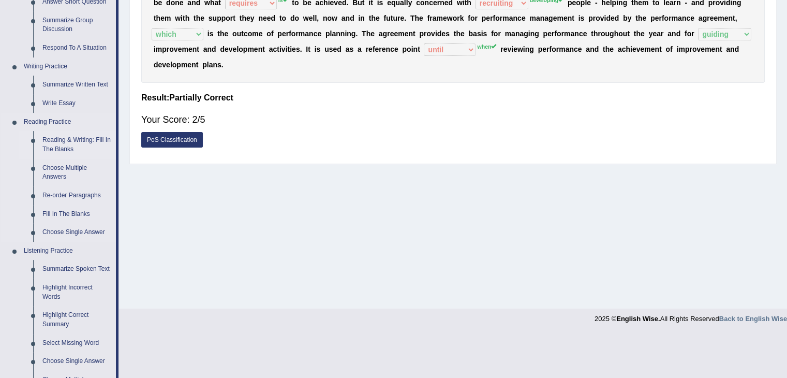 Image resolution: width=787 pixels, height=378 pixels. I want to click on b: b, so click(625, 18).